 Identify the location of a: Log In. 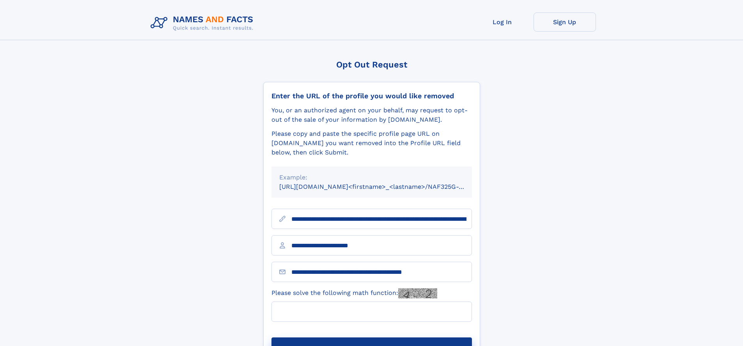
(503, 22).